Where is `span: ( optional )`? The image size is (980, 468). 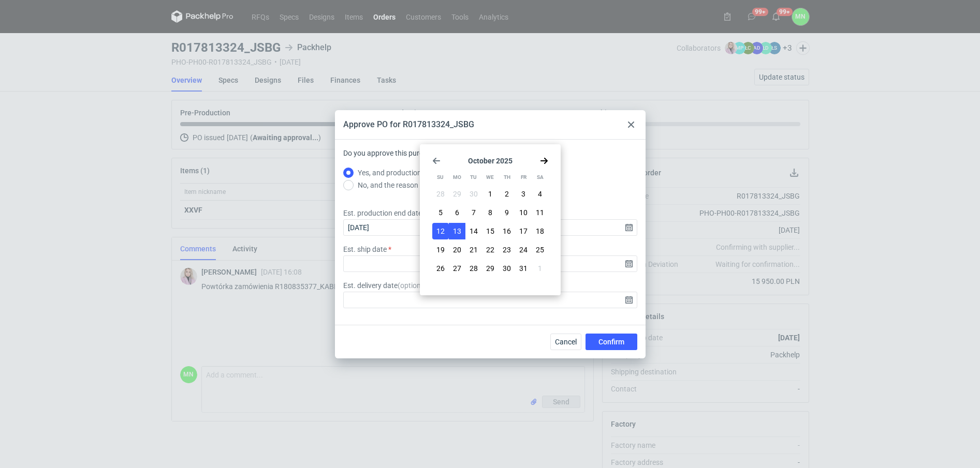
span: ( optional ) is located at coordinates (413, 286).